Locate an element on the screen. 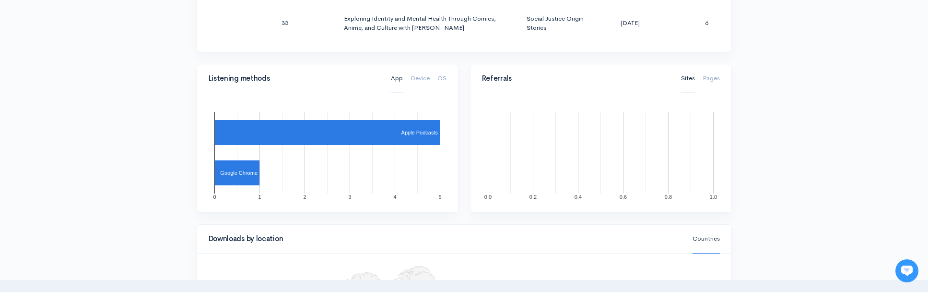 This screenshot has height=292, width=928. a: Countries is located at coordinates (706, 238).